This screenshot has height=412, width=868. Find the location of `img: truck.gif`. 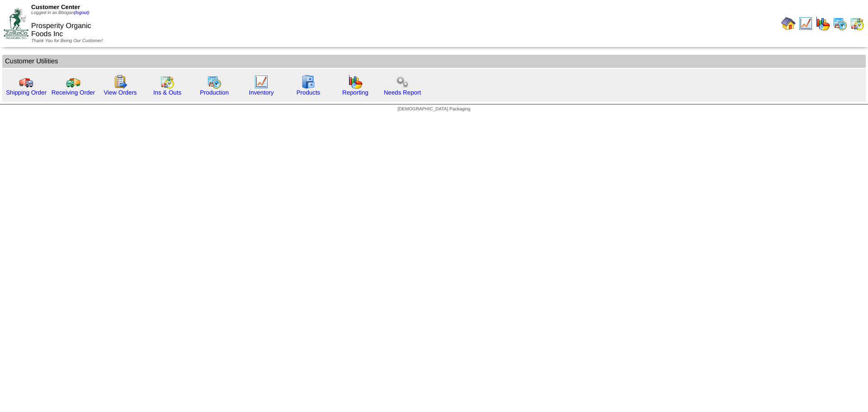

img: truck.gif is located at coordinates (26, 82).